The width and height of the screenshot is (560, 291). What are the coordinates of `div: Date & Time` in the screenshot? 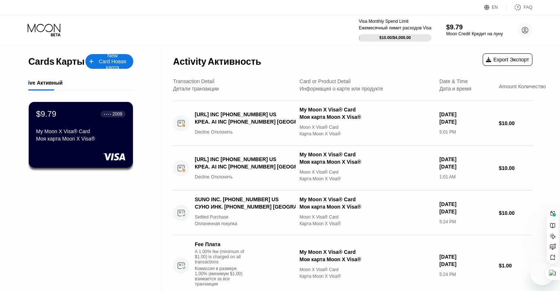 It's located at (455, 87).